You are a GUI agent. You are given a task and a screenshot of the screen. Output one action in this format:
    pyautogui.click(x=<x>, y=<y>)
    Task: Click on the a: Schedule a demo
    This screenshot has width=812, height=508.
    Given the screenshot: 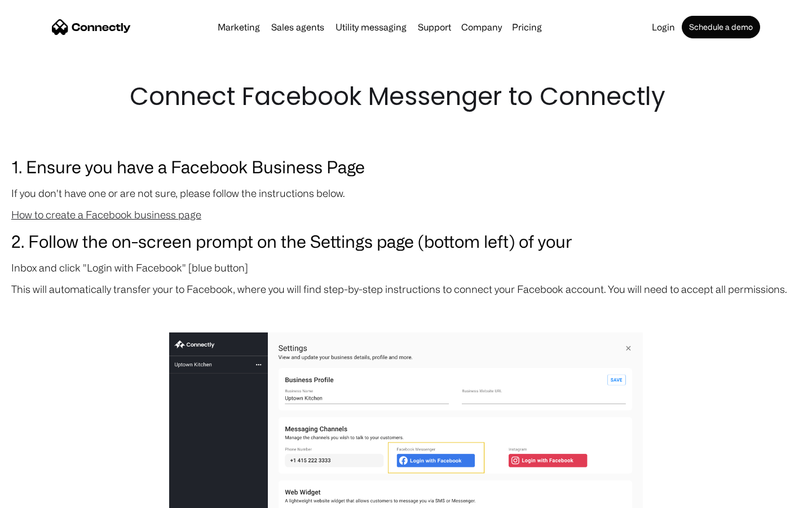 What is the action you would take?
    pyautogui.click(x=721, y=27)
    